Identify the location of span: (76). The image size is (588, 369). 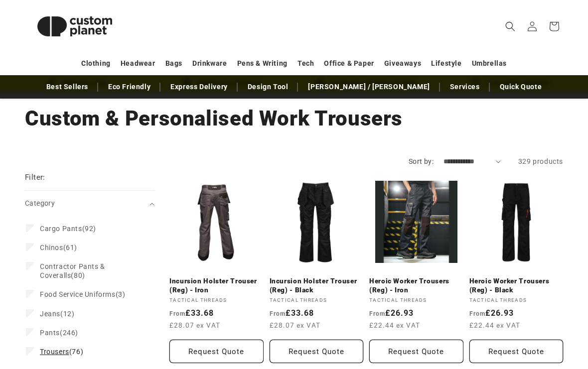
(61, 351).